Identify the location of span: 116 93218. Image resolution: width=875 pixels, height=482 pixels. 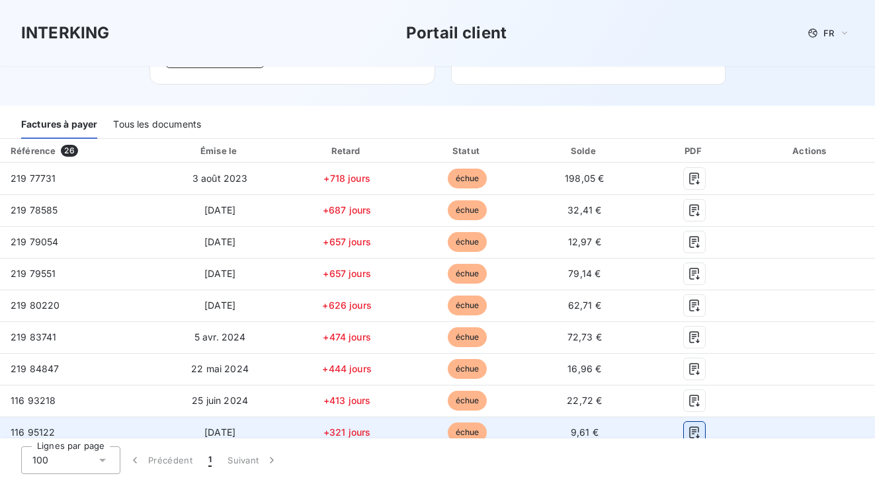
(33, 400).